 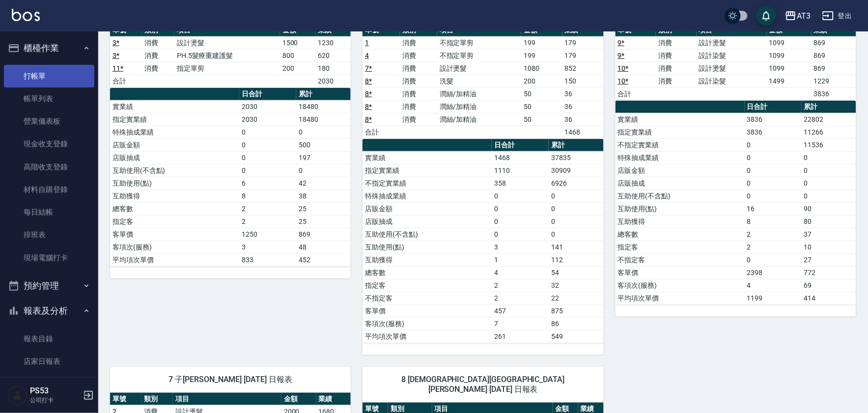 I want to click on td: 414, so click(x=829, y=298).